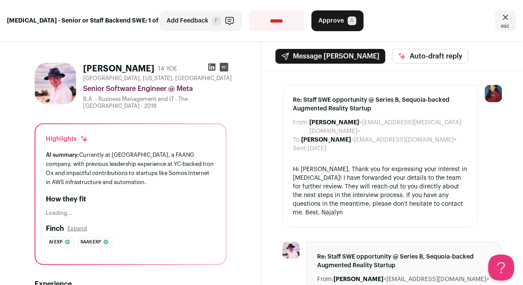 Image resolution: width=523 pixels, height=285 pixels. Describe the element at coordinates (297, 140) in the screenshot. I see `dt: To:` at that location.